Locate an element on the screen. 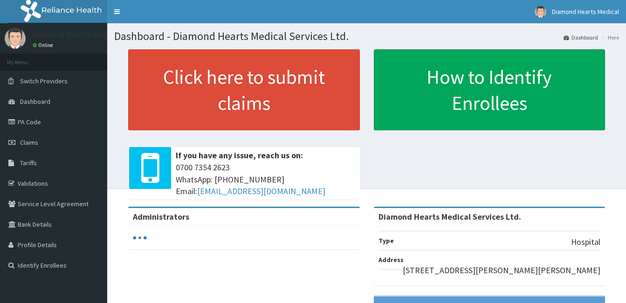 This screenshot has height=303, width=626. li: Here is located at coordinates (609, 37).